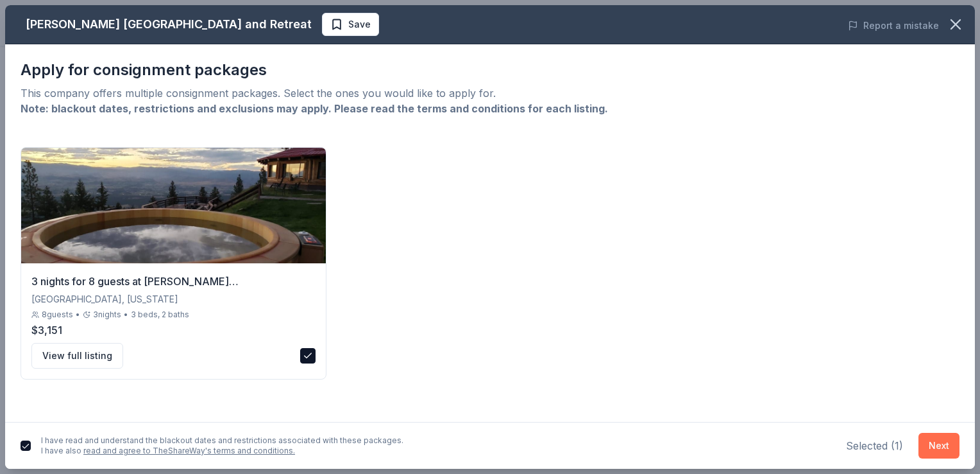  Describe the element at coordinates (57, 314) in the screenshot. I see `span: 8 guests` at that location.